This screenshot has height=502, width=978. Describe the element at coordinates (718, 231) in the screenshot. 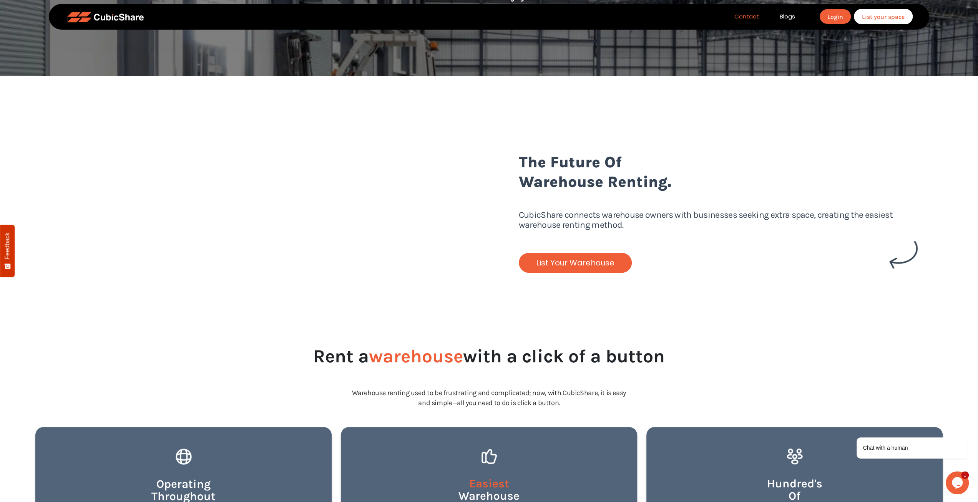

I see `p: CubicShare connects warehouse owners with businesses seeking extra space, creating the easiest wa...` at that location.